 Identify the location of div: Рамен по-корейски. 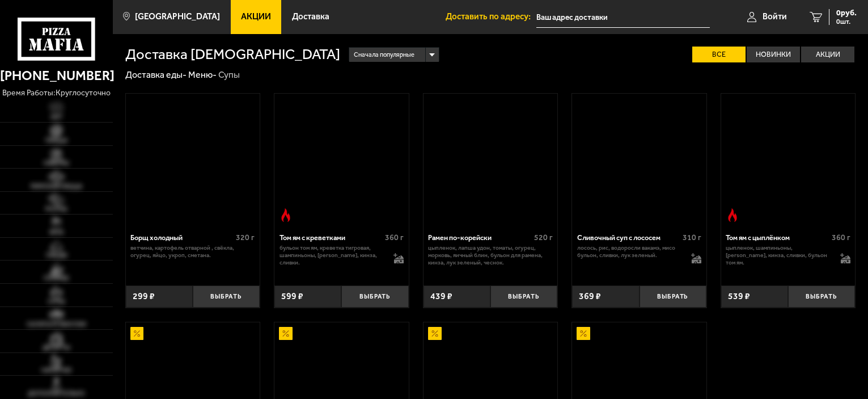
(480, 238).